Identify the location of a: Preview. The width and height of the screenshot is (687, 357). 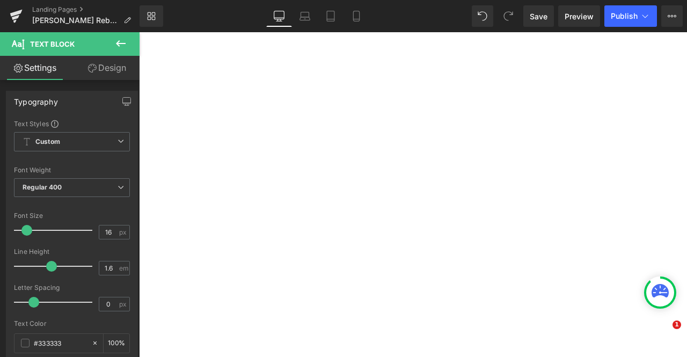
(579, 16).